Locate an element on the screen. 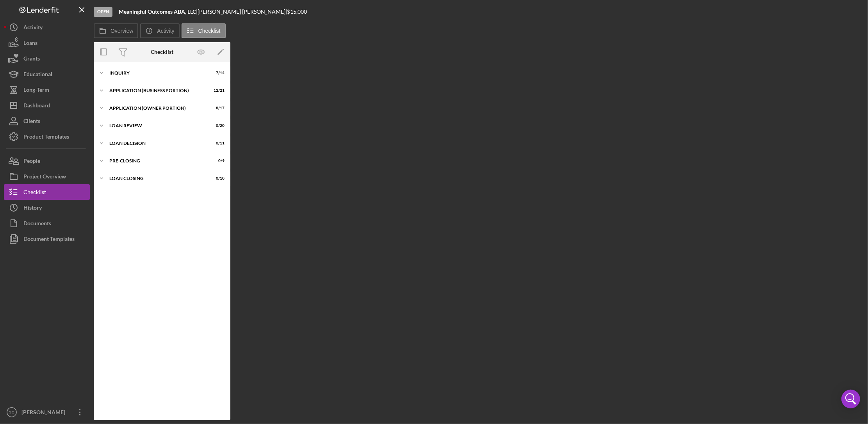  button: Overview is located at coordinates (116, 31).